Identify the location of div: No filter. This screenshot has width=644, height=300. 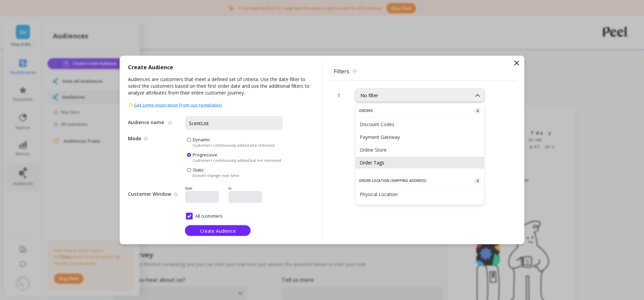
(413, 95).